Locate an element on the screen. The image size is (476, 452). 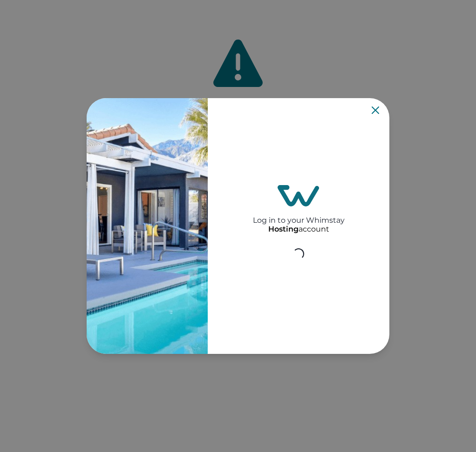
h2: Log in to your Whimstay is located at coordinates (298, 215).